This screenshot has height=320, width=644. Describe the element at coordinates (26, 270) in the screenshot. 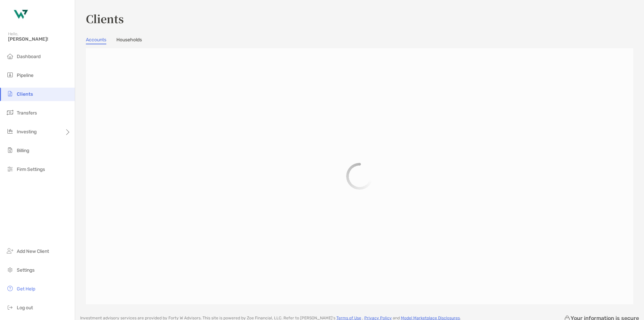

I see `span: Settings` at that location.